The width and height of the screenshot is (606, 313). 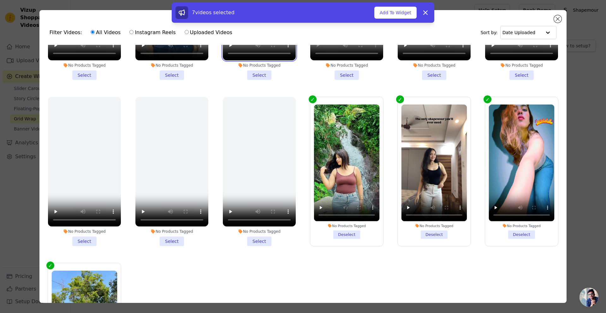 I want to click on div: Open chat, so click(x=589, y=297).